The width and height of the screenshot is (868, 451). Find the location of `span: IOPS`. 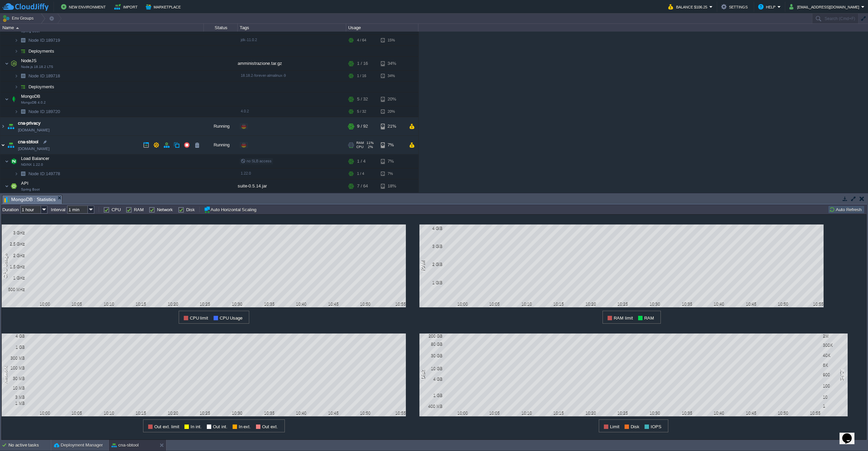

span: IOPS is located at coordinates (657, 426).